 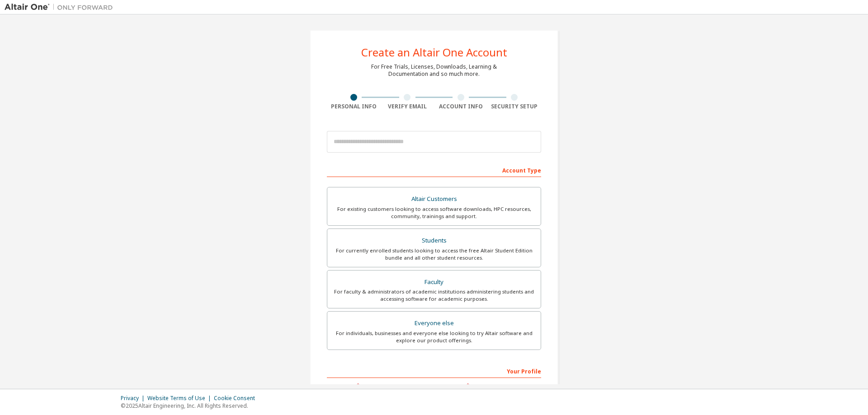 I want to click on div: For Free Trials, Licenses, Downloads, Learning & Documentation and so much more., so click(x=434, y=71).